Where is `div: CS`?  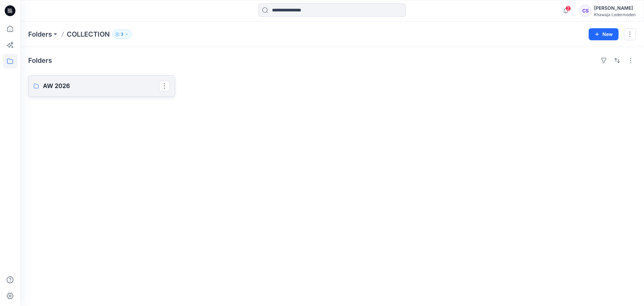
div: CS is located at coordinates (585, 11).